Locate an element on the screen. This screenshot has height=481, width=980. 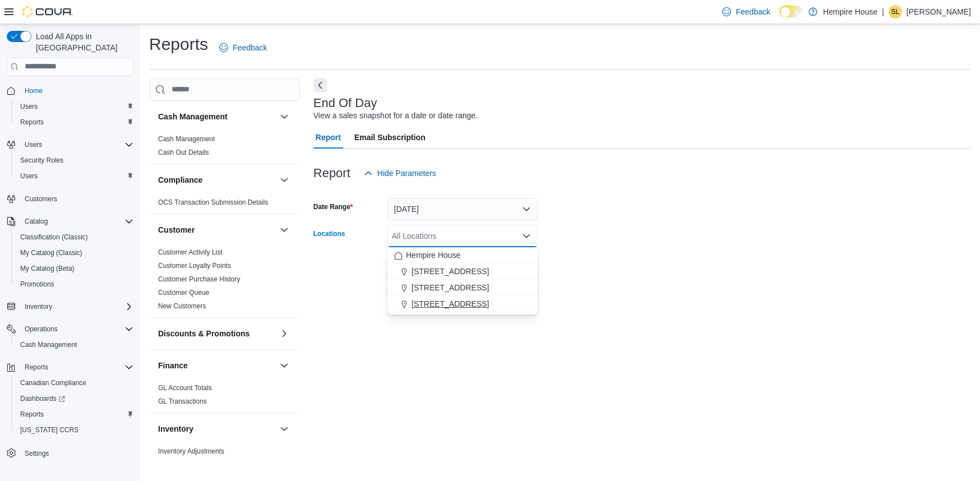
a: Customer Purchase History is located at coordinates (199, 279).